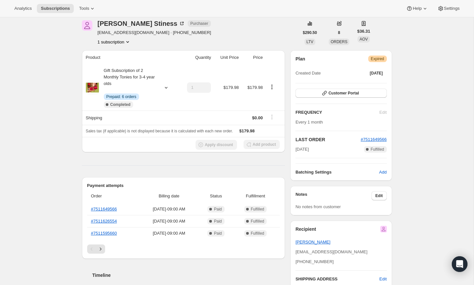 The image size is (474, 285). I want to click on button: 8, so click(339, 33).